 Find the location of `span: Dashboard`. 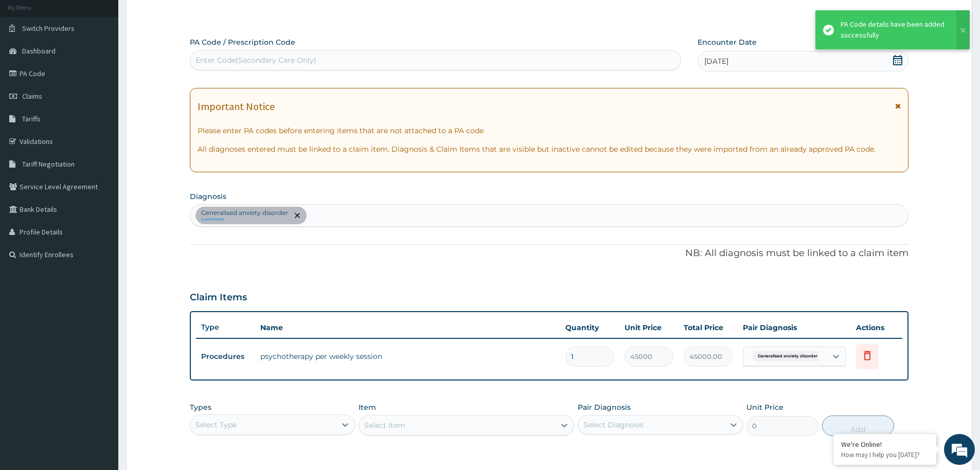

span: Dashboard is located at coordinates (38, 51).